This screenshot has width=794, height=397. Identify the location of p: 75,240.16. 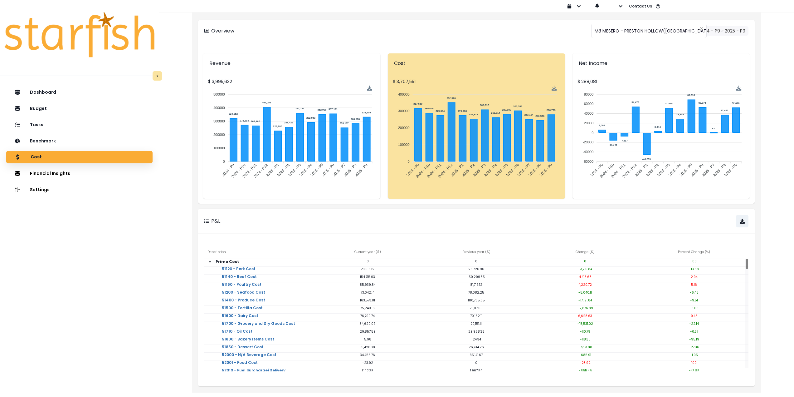
(368, 308).